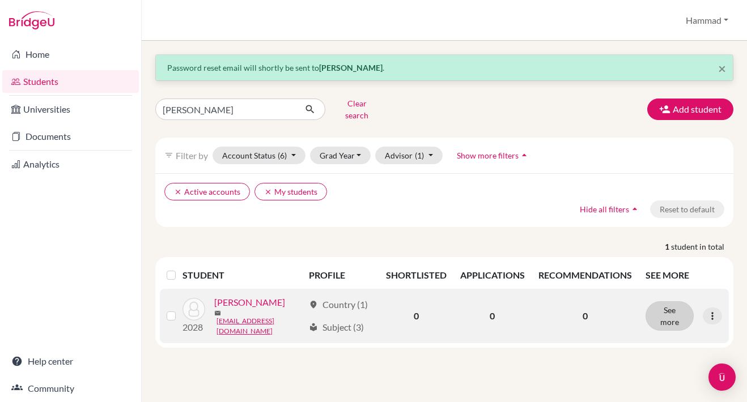 The image size is (747, 402). I want to click on th: PROFILE, so click(340, 275).